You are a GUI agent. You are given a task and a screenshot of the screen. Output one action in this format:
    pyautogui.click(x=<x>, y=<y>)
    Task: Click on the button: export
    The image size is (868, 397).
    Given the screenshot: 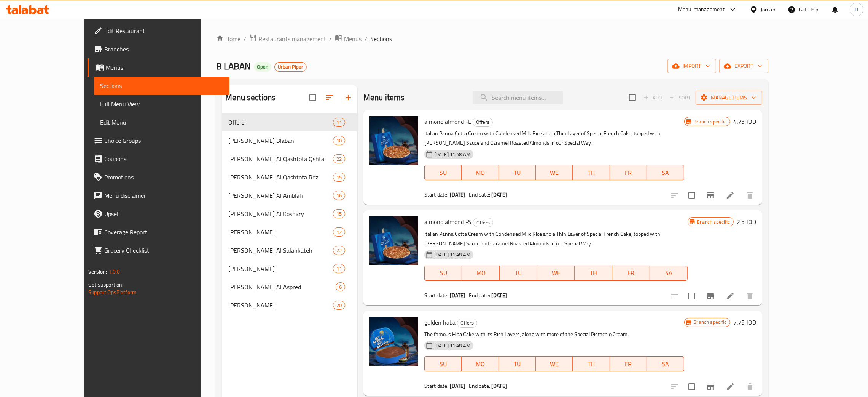 What is the action you would take?
    pyautogui.click(x=743, y=66)
    